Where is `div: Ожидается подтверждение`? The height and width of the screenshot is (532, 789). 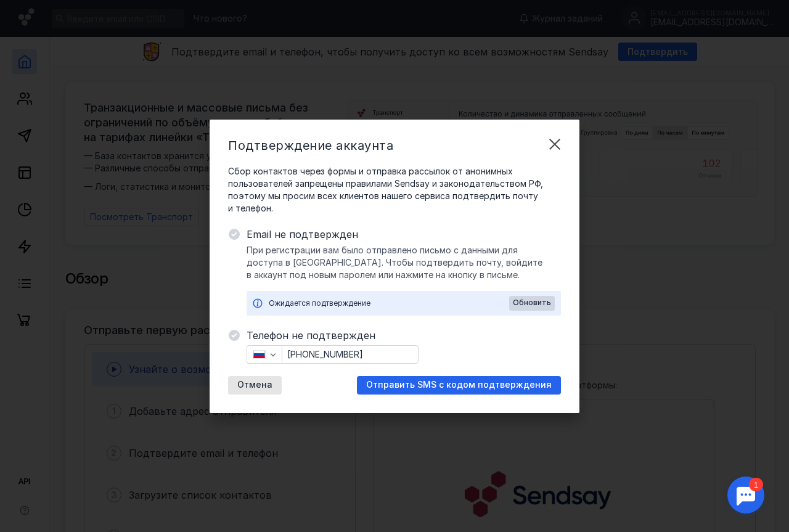 div: Ожидается подтверждение is located at coordinates (389, 303).